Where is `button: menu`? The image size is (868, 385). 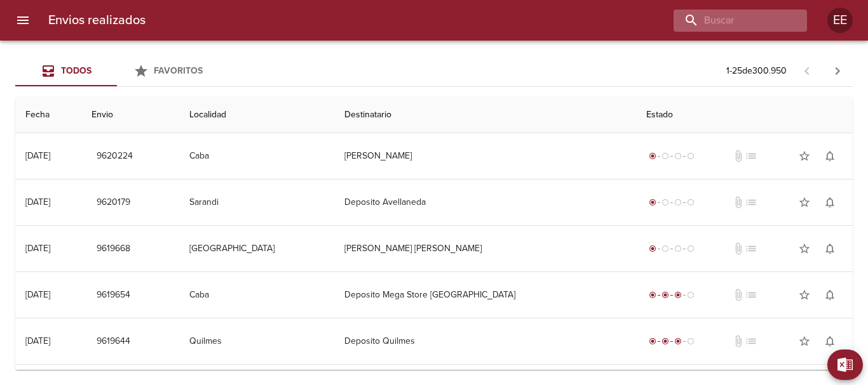 button: menu is located at coordinates (23, 20).